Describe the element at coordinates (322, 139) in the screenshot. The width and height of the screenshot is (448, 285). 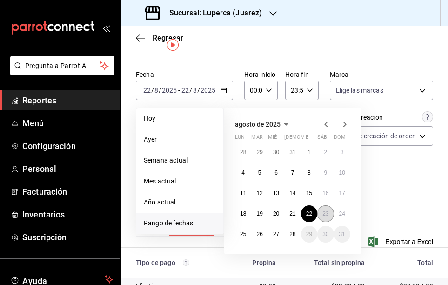
I see `abbr: sábado` at that location.